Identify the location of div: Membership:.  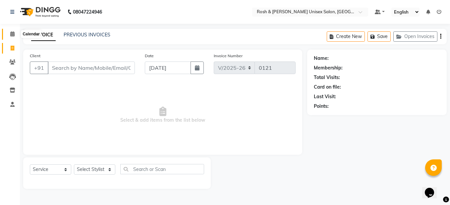
(328, 68).